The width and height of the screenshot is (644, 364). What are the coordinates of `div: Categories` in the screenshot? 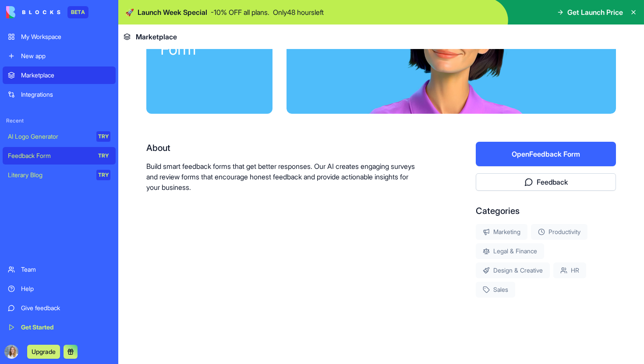 It's located at (546, 211).